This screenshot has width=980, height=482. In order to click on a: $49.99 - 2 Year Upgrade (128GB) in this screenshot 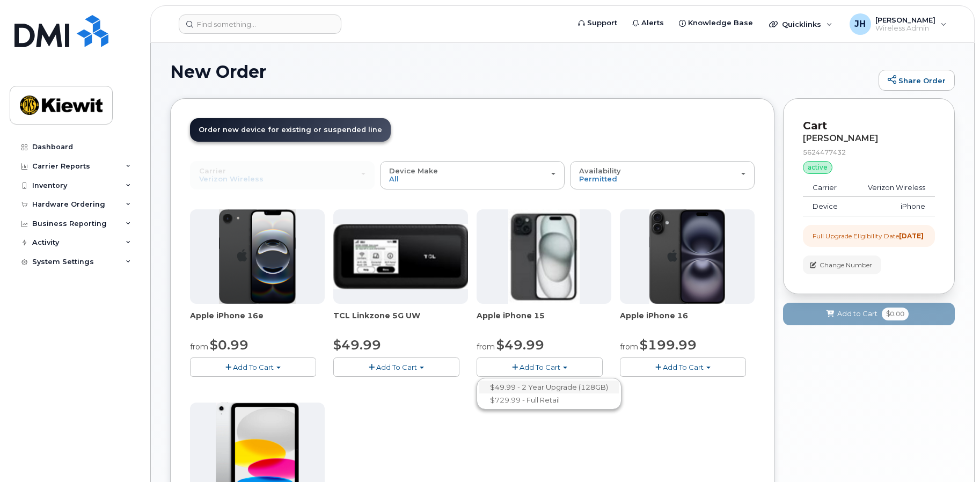, I will do `click(549, 387)`.